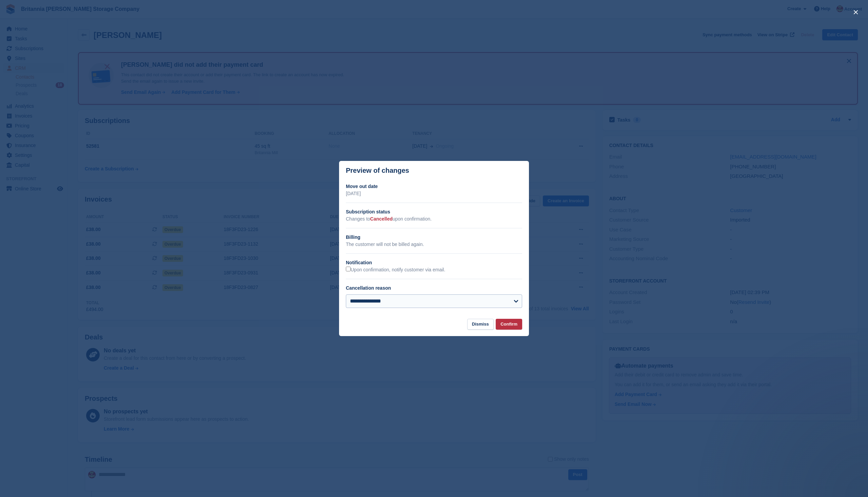 The width and height of the screenshot is (868, 497). I want to click on label: Upon confirmation, notify customer via email., so click(396, 270).